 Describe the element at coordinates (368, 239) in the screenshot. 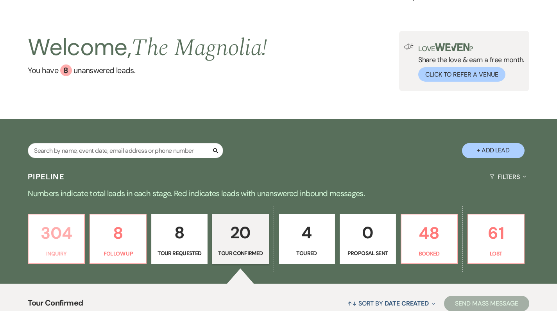

I see `a: 0Proposal Sent` at that location.